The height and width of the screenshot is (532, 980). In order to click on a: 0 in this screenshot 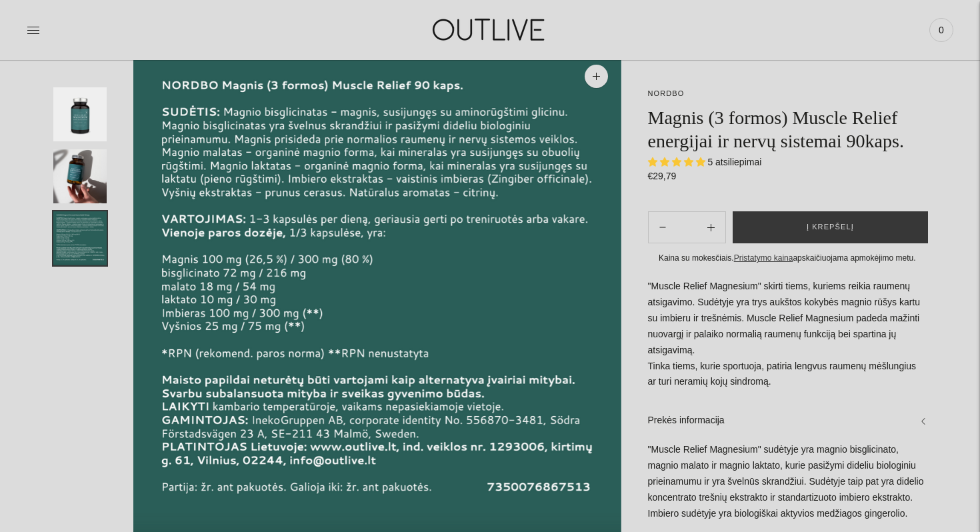, I will do `click(941, 30)`.